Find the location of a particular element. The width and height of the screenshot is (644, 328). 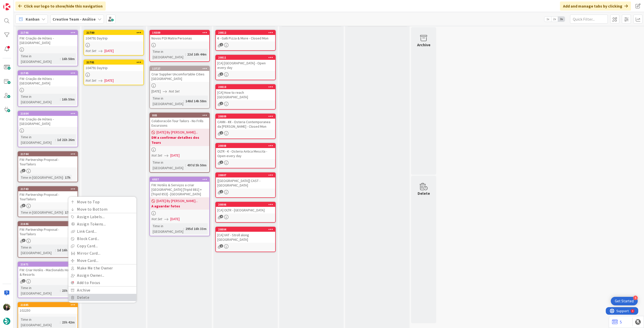

div: FW: Criar Hotéis - MacDonalds Hotels & Resorts is located at coordinates (48, 272).